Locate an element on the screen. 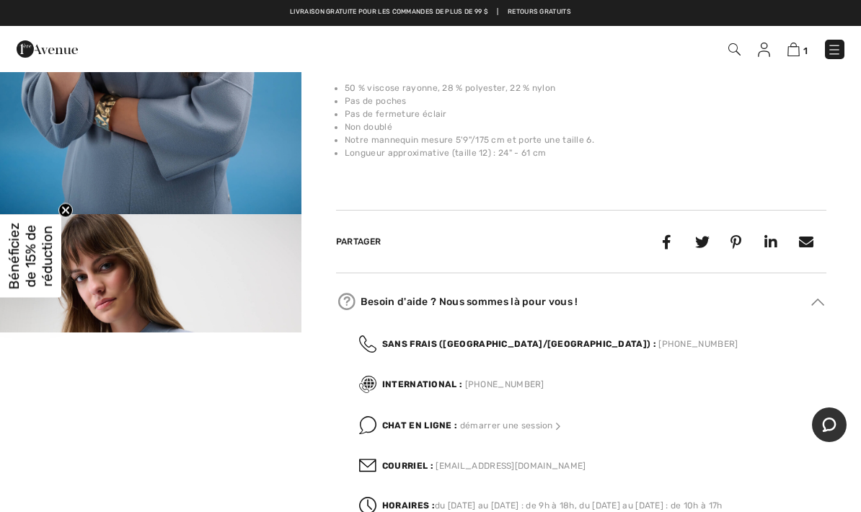 The width and height of the screenshot is (861, 512). font: Courriel : is located at coordinates (407, 466).